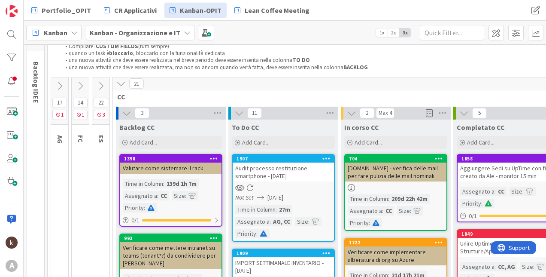  I want to click on div: 0/1, so click(171, 220).